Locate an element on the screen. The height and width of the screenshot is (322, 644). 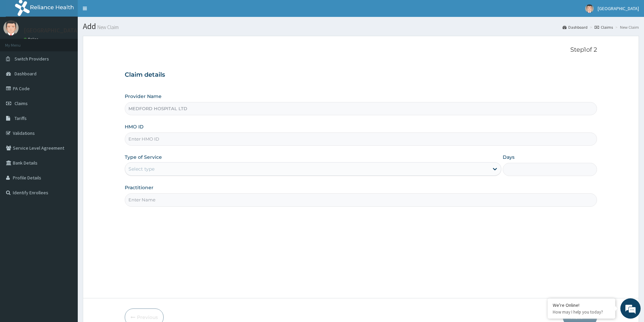
p: How may I help you today? is located at coordinates (581, 312).